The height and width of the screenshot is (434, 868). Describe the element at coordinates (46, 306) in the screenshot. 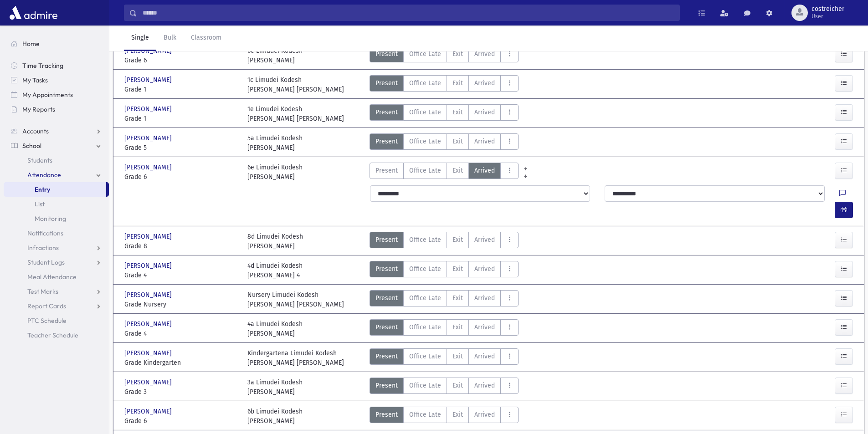

I see `span: Report Cards` at that location.